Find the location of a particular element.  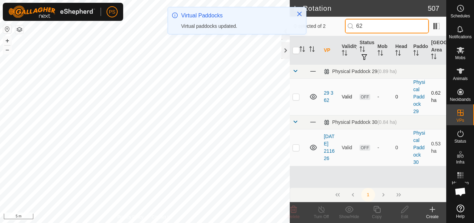

div: Create is located at coordinates (433, 216).